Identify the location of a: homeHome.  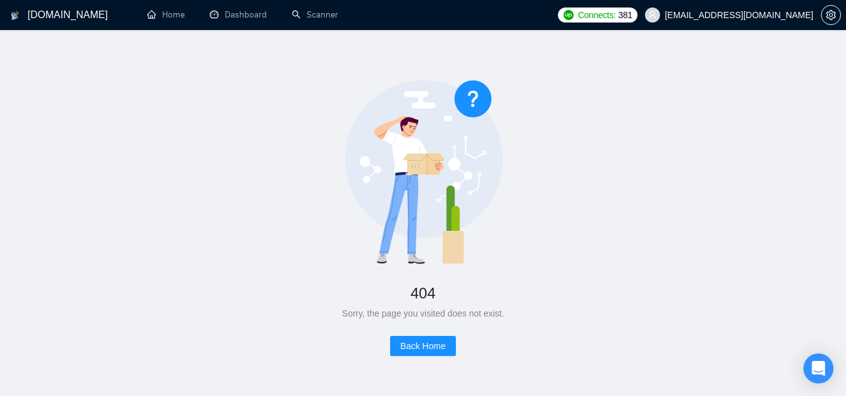
(166, 14).